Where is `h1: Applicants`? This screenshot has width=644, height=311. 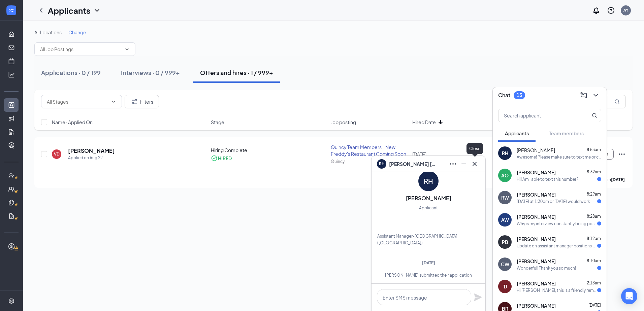 h1: Applicants is located at coordinates (69, 10).